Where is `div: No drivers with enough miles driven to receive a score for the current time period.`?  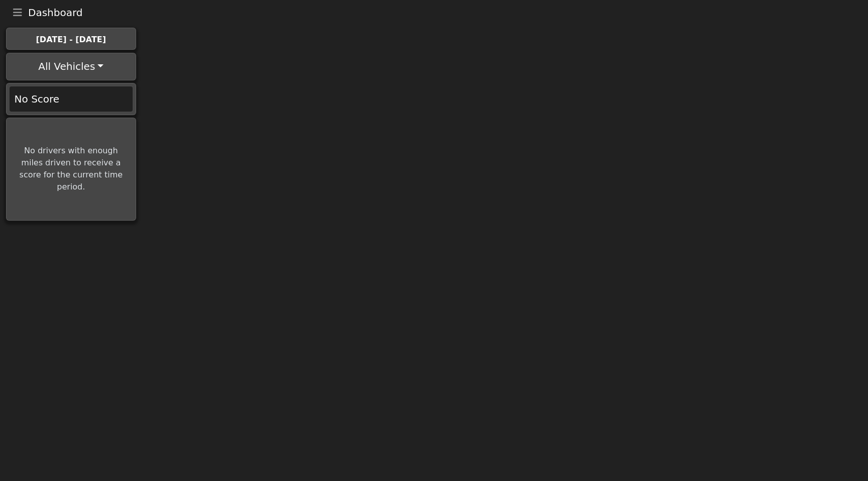
div: No drivers with enough miles driven to receive a score for the current time period. is located at coordinates (71, 169).